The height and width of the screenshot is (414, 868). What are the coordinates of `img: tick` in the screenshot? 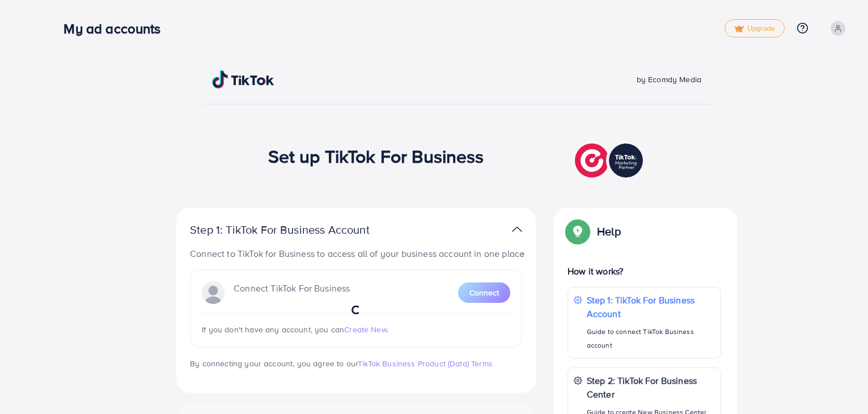 It's located at (739, 29).